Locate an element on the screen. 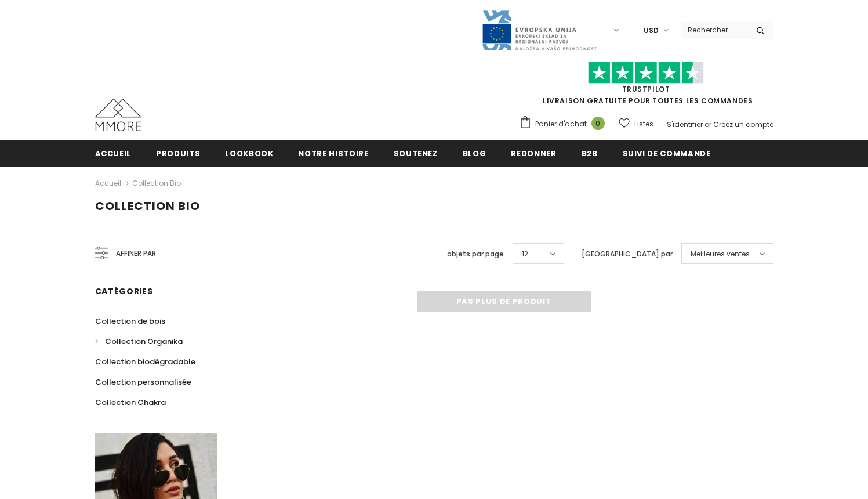 The width and height of the screenshot is (868, 499). a: Collection Chakra is located at coordinates (131, 402).